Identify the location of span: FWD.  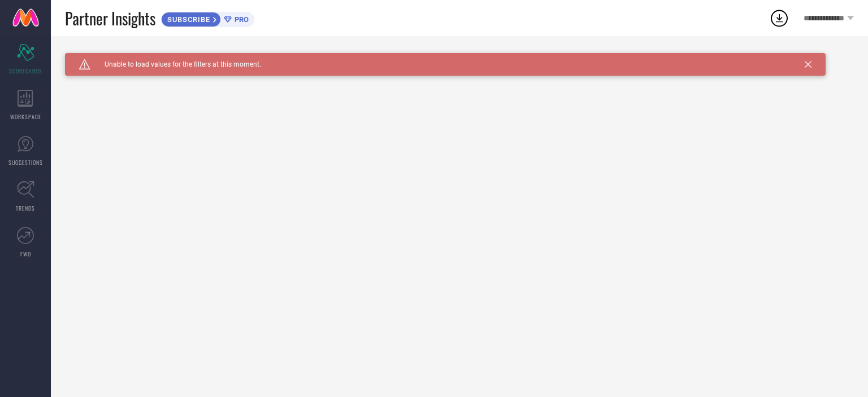
(25, 253).